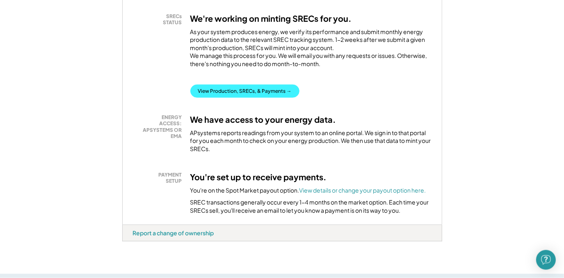 This screenshot has width=564, height=278. Describe the element at coordinates (174, 233) in the screenshot. I see `div: Report a change of ownership` at that location.